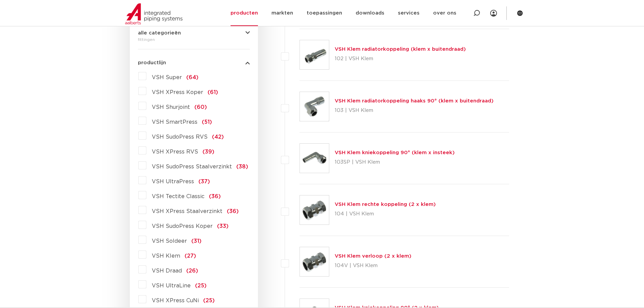  What do you see at coordinates (201, 107) in the screenshot?
I see `span: (60)` at bounding box center [201, 107].